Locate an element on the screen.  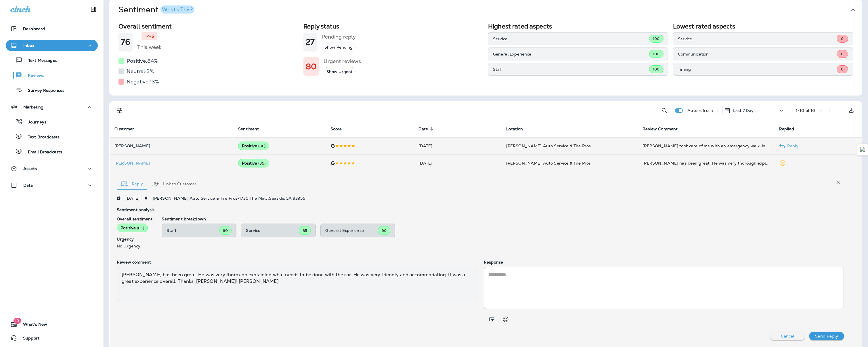
button: Add in a premade template is located at coordinates (492, 319).